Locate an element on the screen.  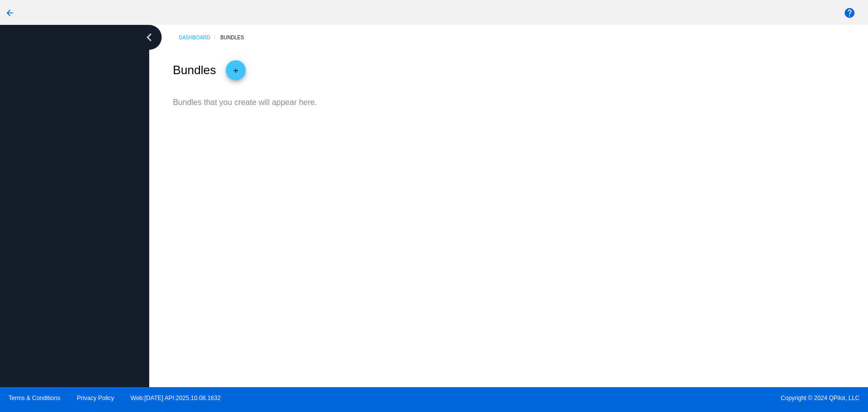
mat-icon: help is located at coordinates (850, 13).